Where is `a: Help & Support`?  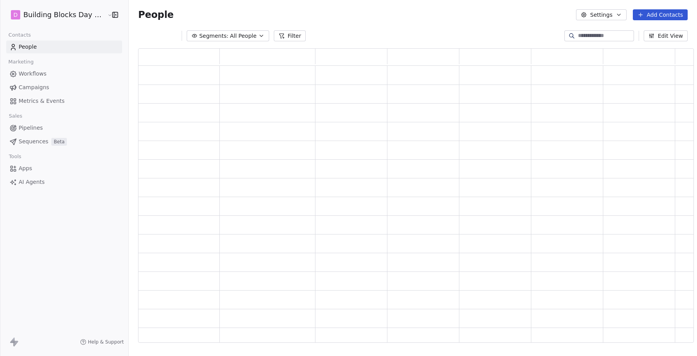
a: Help & Support is located at coordinates (102, 342).